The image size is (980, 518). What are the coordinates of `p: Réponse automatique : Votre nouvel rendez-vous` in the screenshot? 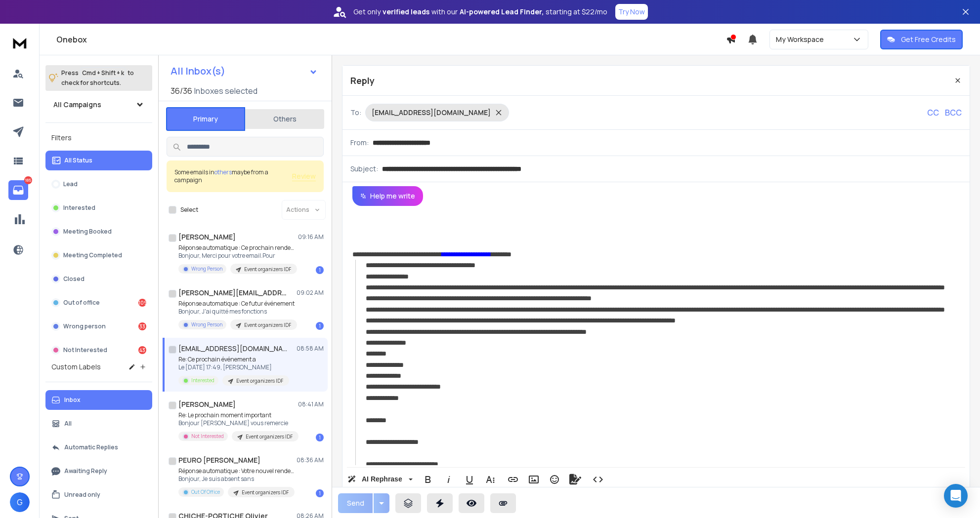 It's located at (238, 471).